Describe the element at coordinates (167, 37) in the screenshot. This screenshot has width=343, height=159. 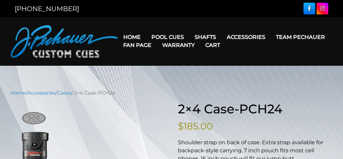
I see `a: Pool Cues` at that location.